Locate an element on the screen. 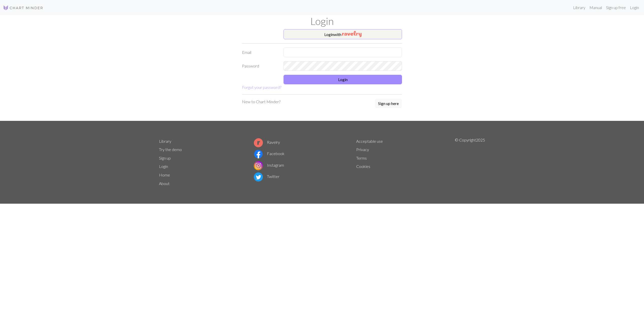  button: Login is located at coordinates (343, 80).